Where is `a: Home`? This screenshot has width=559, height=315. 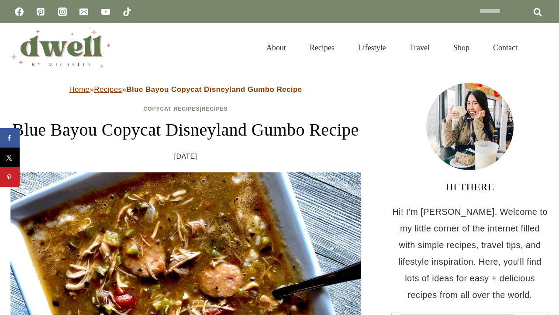
a: Home is located at coordinates (79, 89).